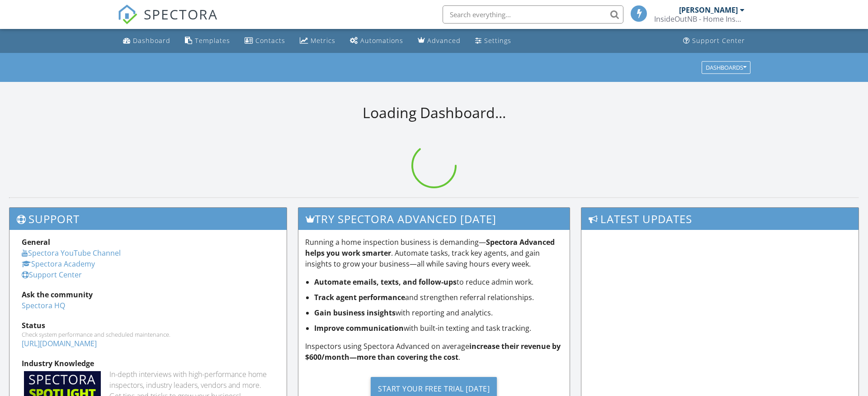 This screenshot has width=868, height=396. Describe the element at coordinates (323, 41) in the screenshot. I see `div: Metrics` at that location.